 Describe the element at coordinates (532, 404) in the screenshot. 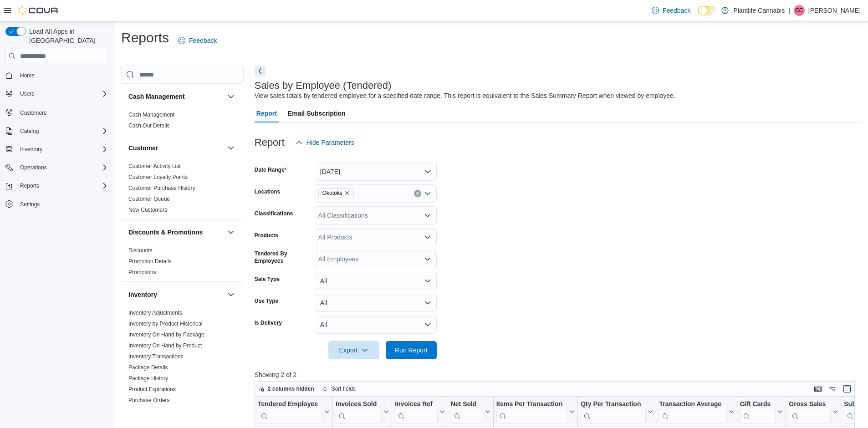

I see `div: Items Per Transaction` at that location.